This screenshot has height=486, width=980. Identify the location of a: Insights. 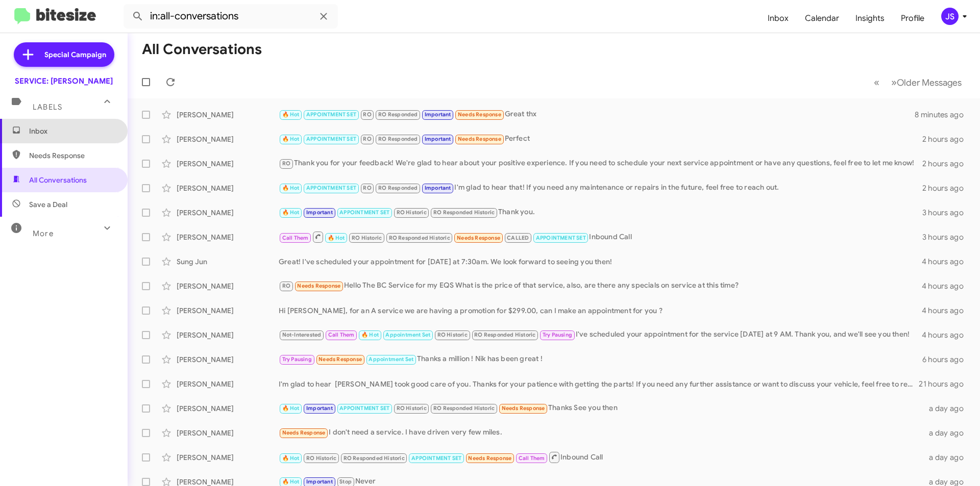
(869, 18).